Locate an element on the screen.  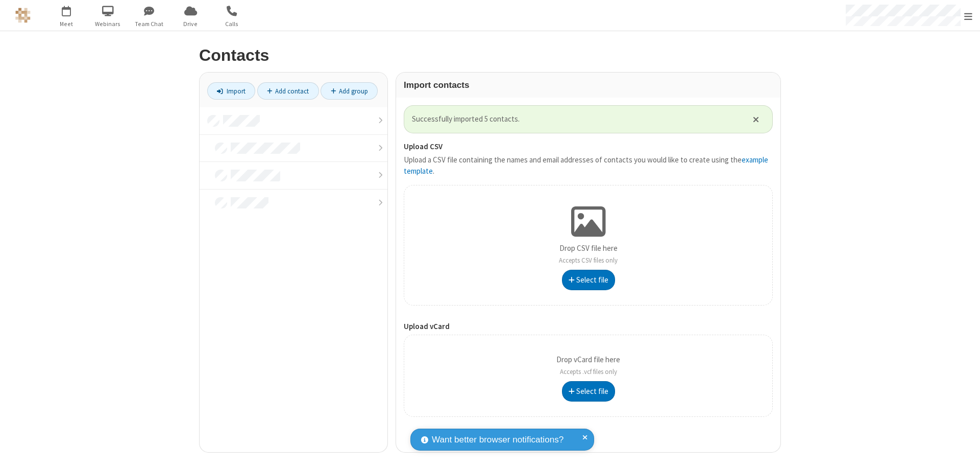
span: Accepts .vcf files only is located at coordinates (589, 371).